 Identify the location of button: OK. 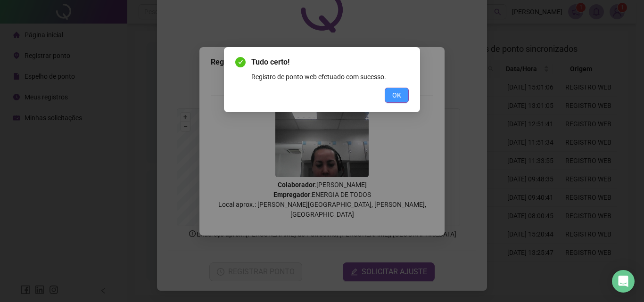
(397, 95).